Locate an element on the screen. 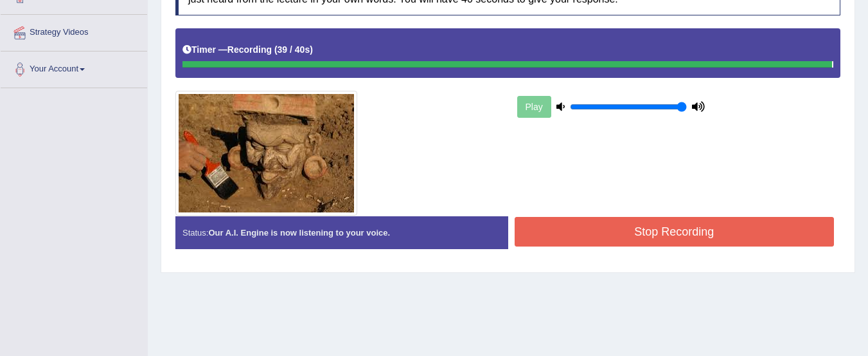  a: Your Account is located at coordinates (74, 67).